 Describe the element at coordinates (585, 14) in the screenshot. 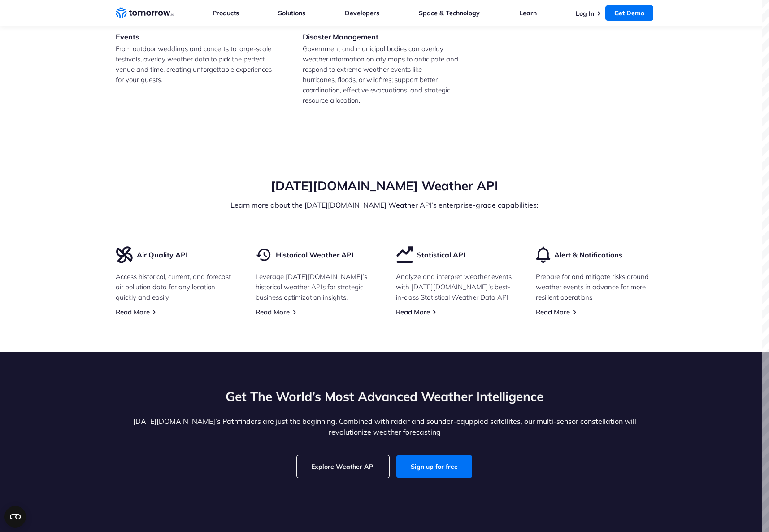

I see `a: Log In` at that location.